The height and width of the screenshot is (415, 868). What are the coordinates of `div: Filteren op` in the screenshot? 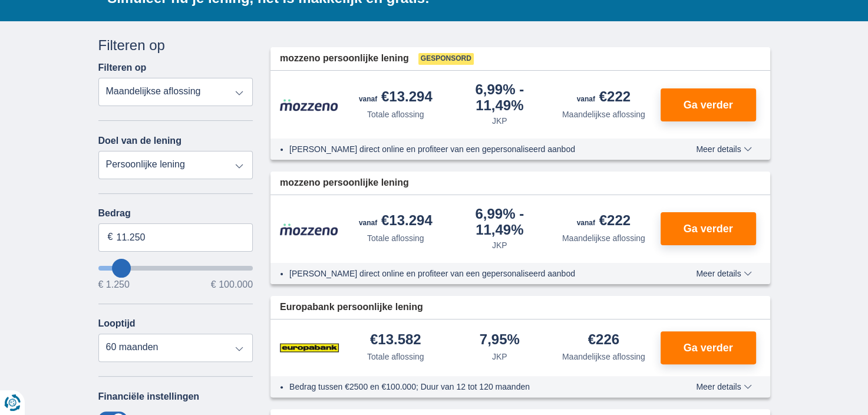 It's located at (175, 45).